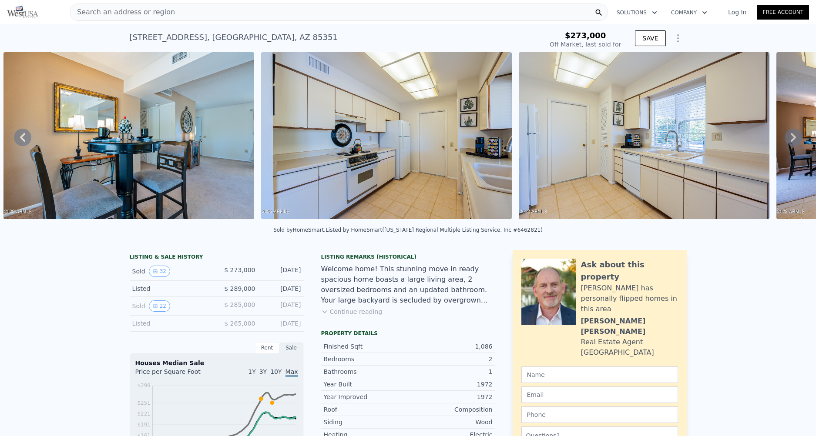 This screenshot has width=816, height=436. Describe the element at coordinates (366, 397) in the screenshot. I see `div: Year Improved` at that location.